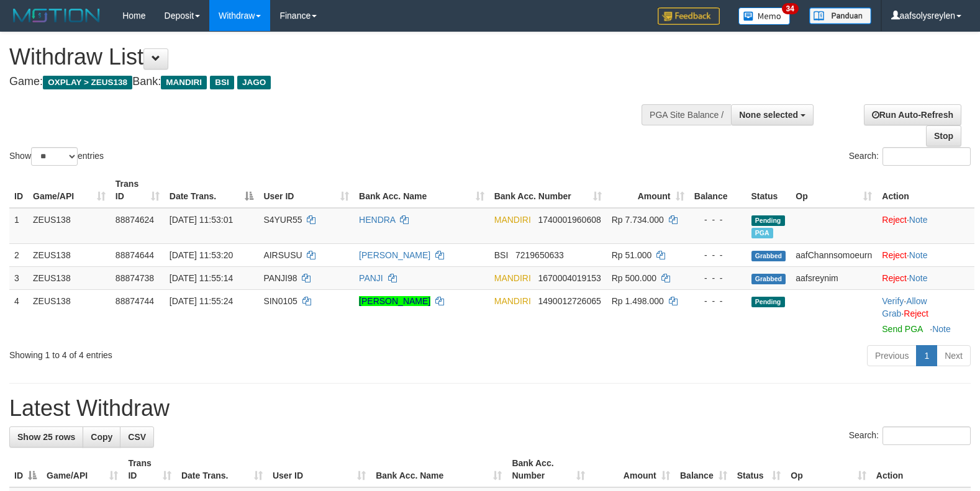  What do you see at coordinates (25, 469) in the screenshot?
I see `th: ID: activate to sort column descending` at bounding box center [25, 469].